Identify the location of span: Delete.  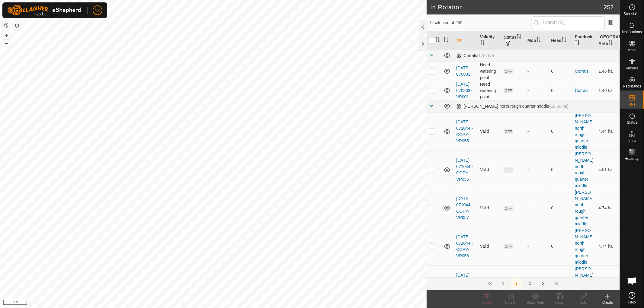
(487, 303).